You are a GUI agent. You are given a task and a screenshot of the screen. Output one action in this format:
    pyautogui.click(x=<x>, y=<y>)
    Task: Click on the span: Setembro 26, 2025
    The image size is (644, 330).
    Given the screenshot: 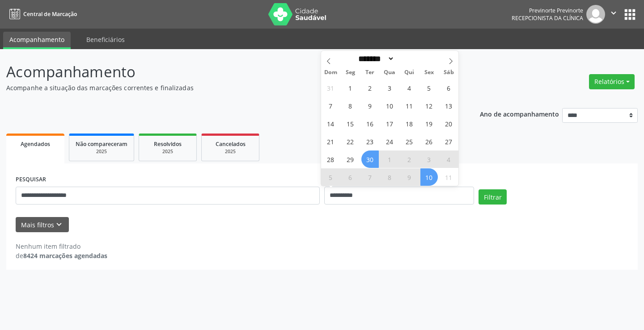 What is the action you would take?
    pyautogui.click(x=429, y=141)
    